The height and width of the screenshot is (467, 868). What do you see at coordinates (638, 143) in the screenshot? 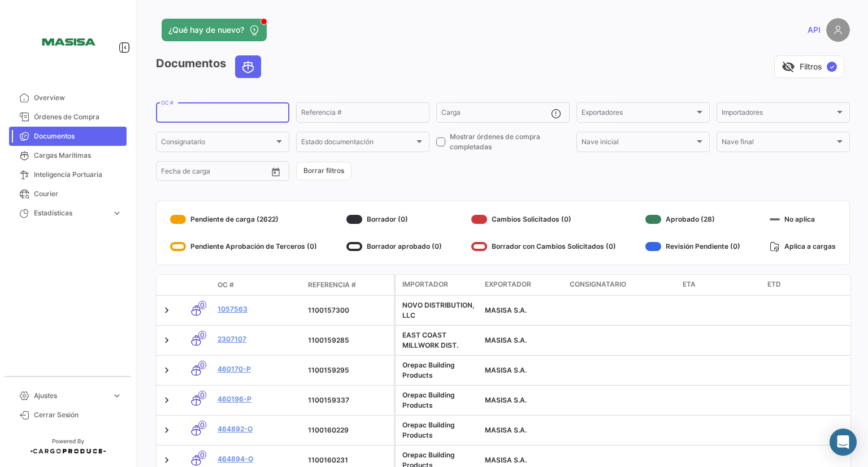
I see `span: Nave inicial` at bounding box center [638, 143].